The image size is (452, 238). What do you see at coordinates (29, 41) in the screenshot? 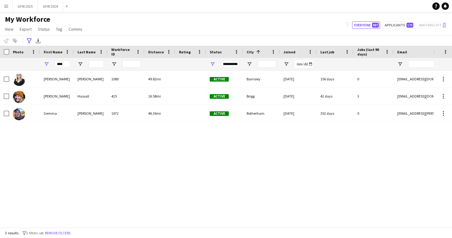
I see `app-action-btn: Advanced filters` at bounding box center [29, 41].